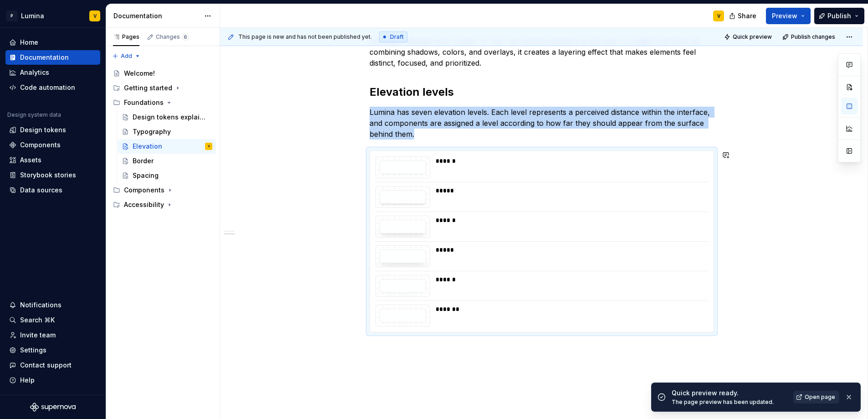  I want to click on button: Add, so click(126, 56).